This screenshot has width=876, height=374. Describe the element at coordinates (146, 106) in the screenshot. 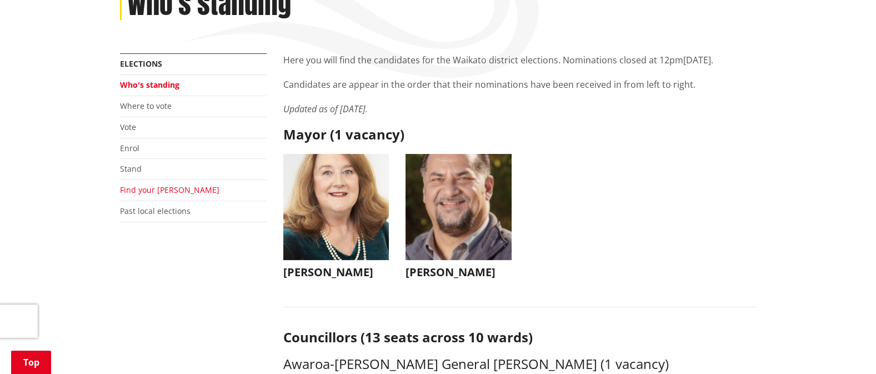

I see `a: Where to vote` at that location.